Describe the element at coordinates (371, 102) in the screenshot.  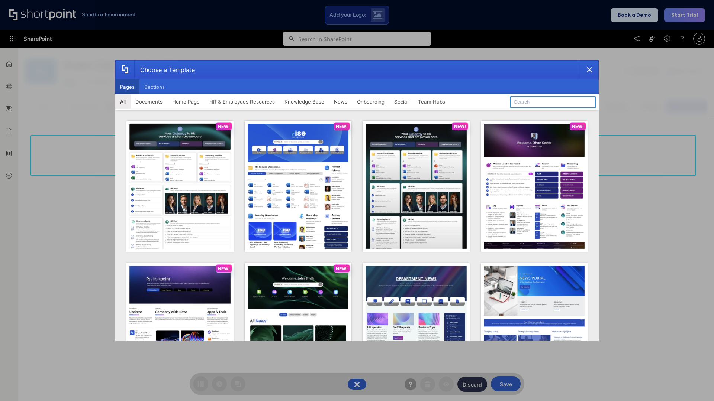
I see `button: Onboarding` at that location.